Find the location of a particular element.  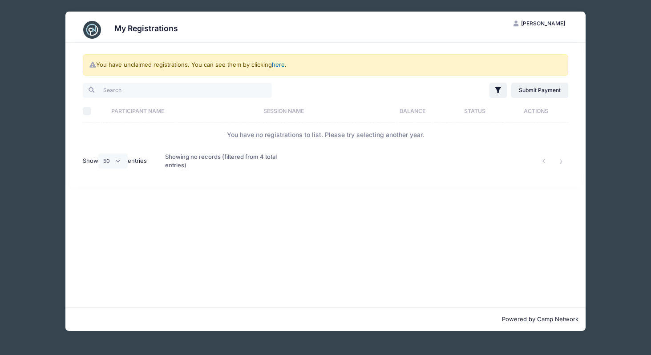

td: You have no registrations to list. Please try selecting another year. is located at coordinates (325, 134).